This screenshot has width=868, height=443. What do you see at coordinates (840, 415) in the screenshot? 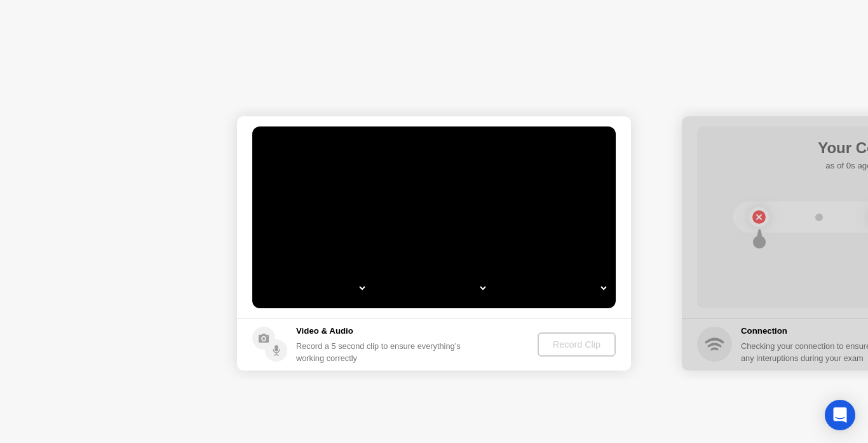
I see `div: Open Intercom Messenger` at bounding box center [840, 415].